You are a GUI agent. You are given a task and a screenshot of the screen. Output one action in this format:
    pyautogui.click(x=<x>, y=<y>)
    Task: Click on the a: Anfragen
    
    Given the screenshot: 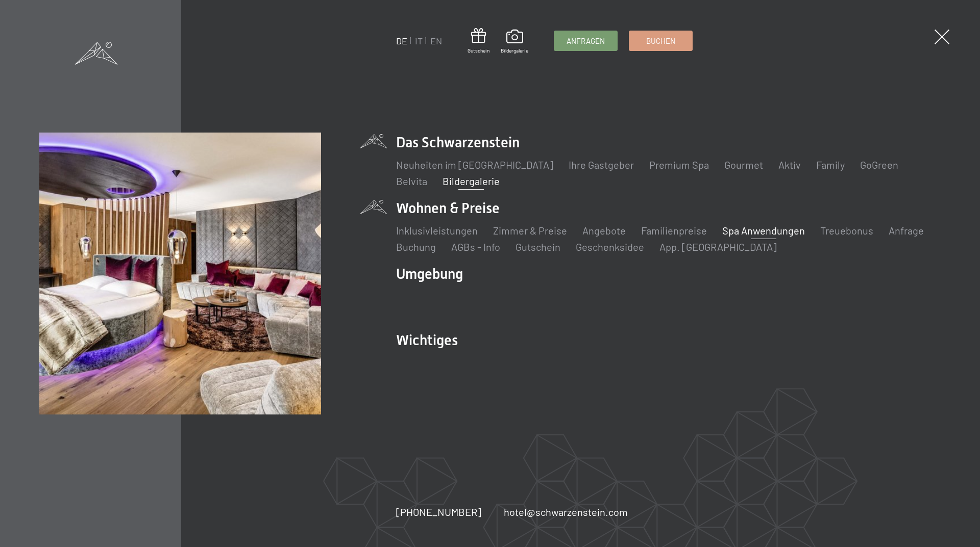 What is the action you would take?
    pyautogui.click(x=586, y=41)
    